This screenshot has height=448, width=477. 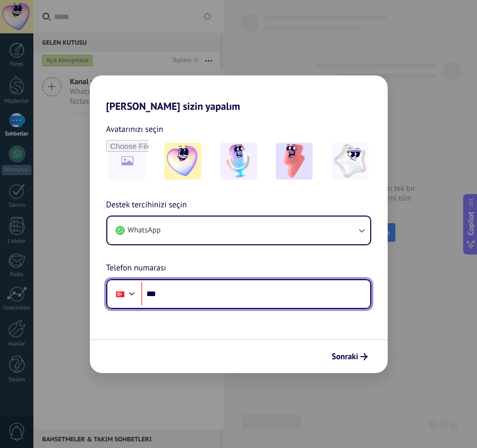 I want to click on span: Telefon numarası, so click(x=136, y=268).